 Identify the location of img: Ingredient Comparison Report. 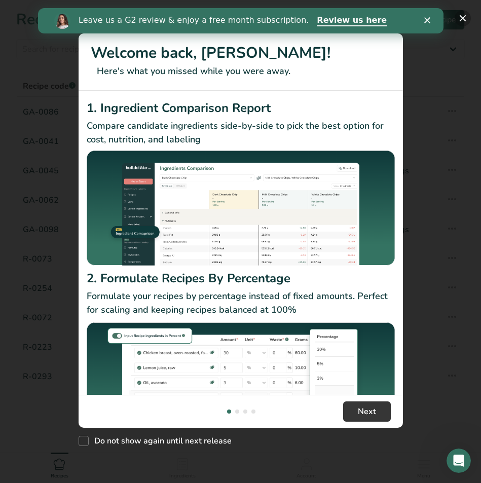
(241, 208).